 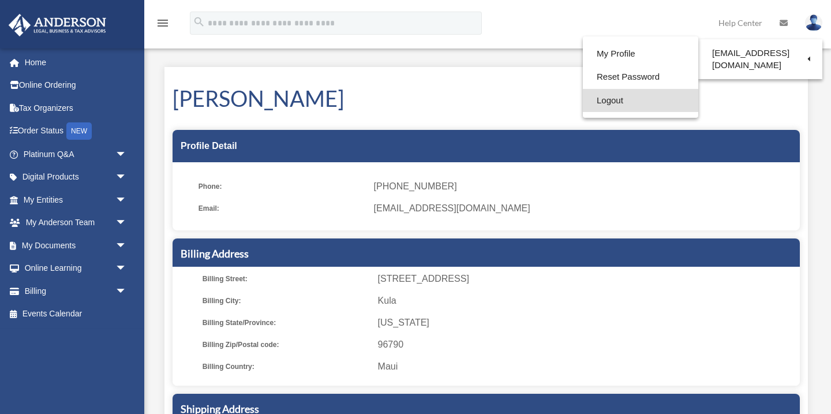 What do you see at coordinates (163, 23) in the screenshot?
I see `i: menu` at bounding box center [163, 23].